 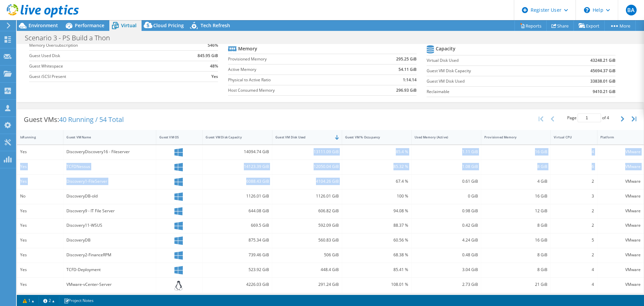 What do you see at coordinates (488, 92) in the screenshot?
I see `label: Reclaimable` at bounding box center [488, 92].